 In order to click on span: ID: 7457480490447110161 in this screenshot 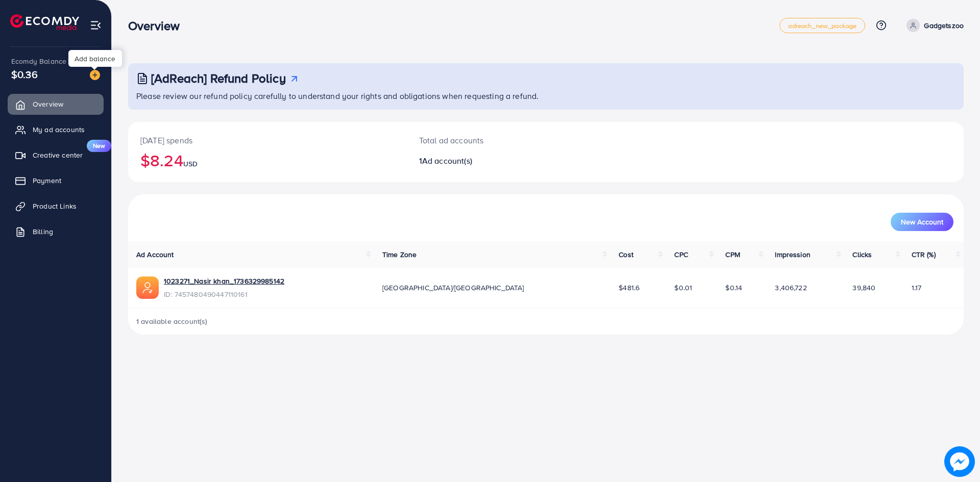, I will do `click(224, 295)`.